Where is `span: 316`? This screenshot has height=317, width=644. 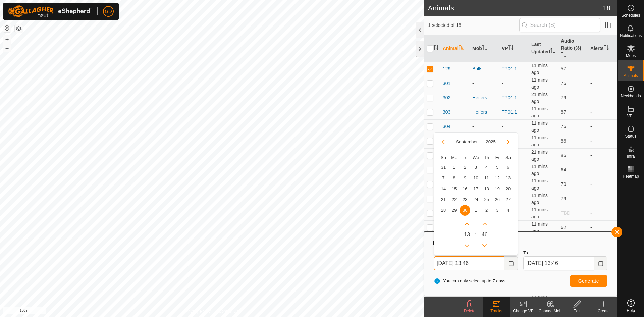 span: 316 is located at coordinates (446, 300).